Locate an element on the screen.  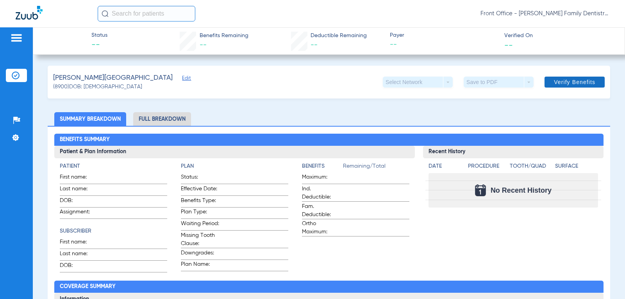
h4: Surface is located at coordinates (576, 166).